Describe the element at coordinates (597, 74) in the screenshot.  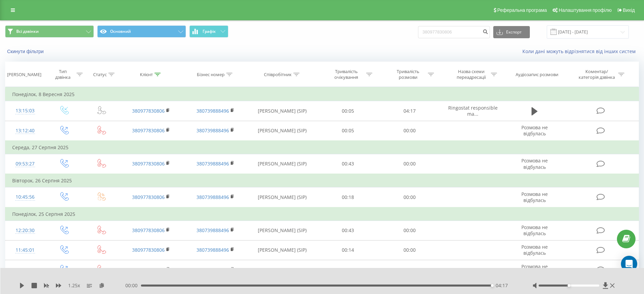
I see `div: Коментар/категорія дзвінка` at that location.